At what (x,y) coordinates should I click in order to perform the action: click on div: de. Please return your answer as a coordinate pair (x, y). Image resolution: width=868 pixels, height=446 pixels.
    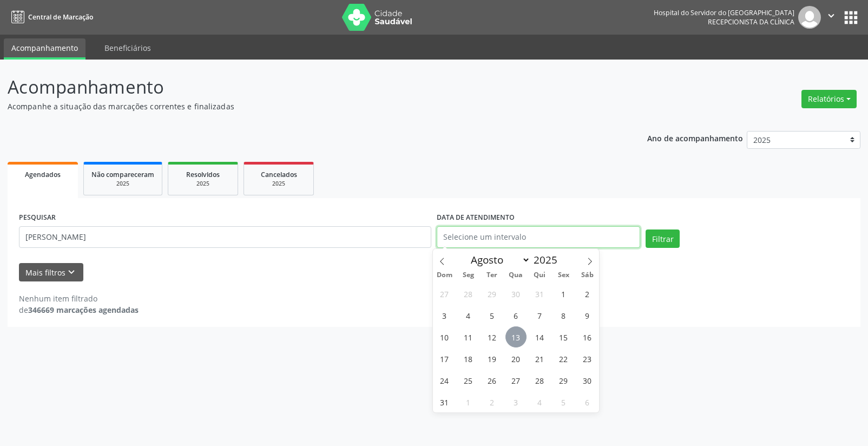
    Looking at the image, I should click on (78, 310).